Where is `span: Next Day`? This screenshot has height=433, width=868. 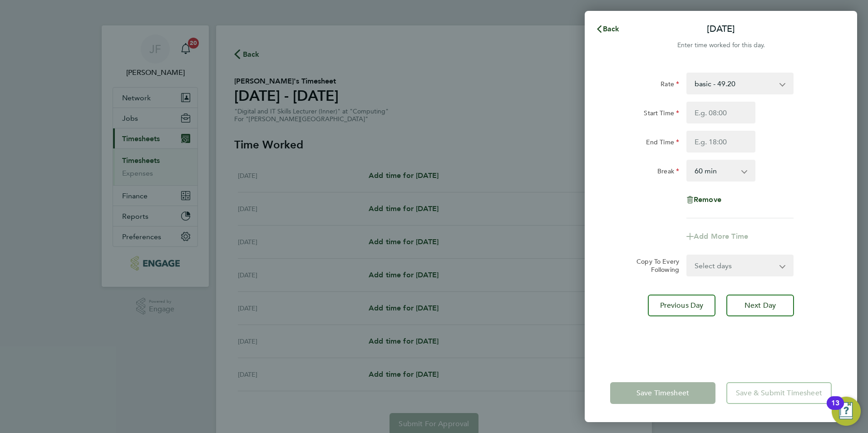
span: Next Day is located at coordinates (760, 305).